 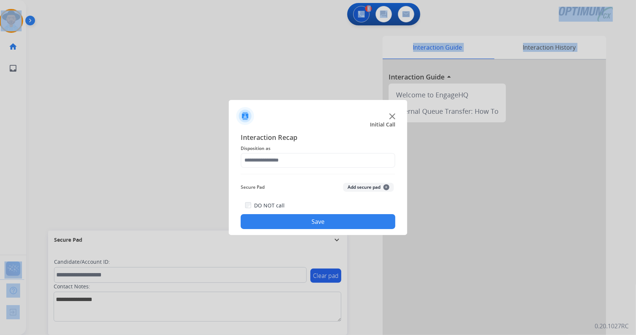 What do you see at coordinates (383, 124) in the screenshot?
I see `span: Initial Call` at bounding box center [383, 124].